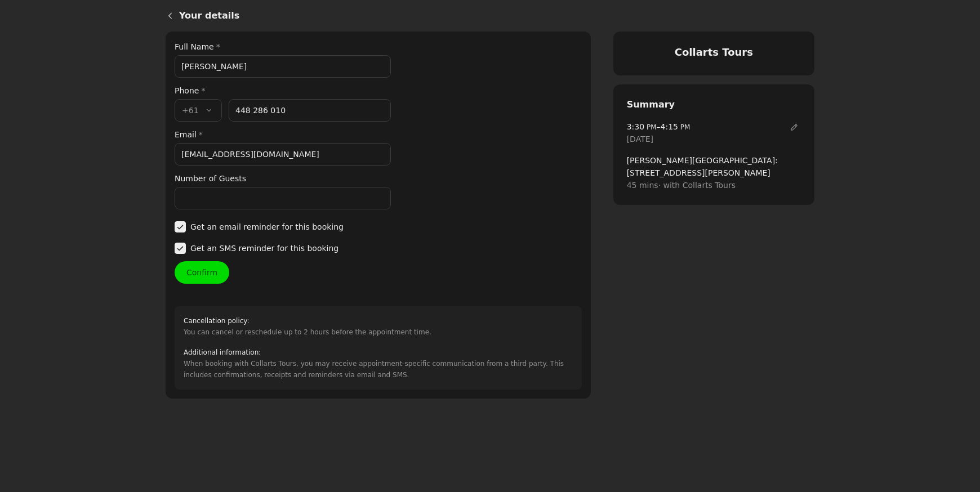 This screenshot has width=980, height=492. Describe the element at coordinates (635, 127) in the screenshot. I see `span: 3:30` at that location.